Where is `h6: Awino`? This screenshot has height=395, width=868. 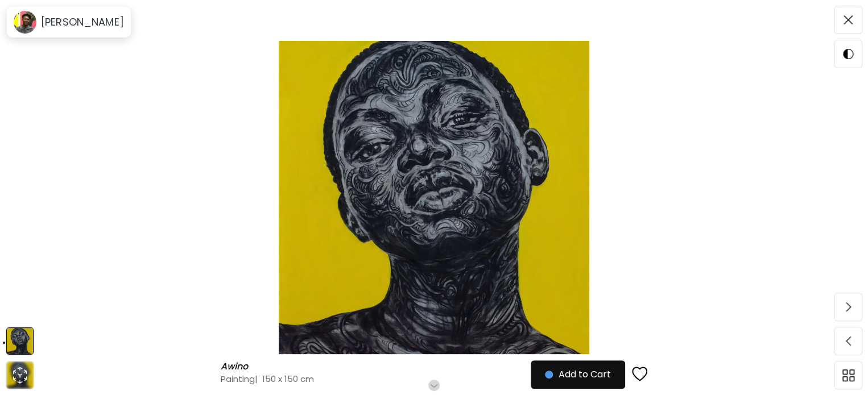 h6: Awino is located at coordinates (236, 367).